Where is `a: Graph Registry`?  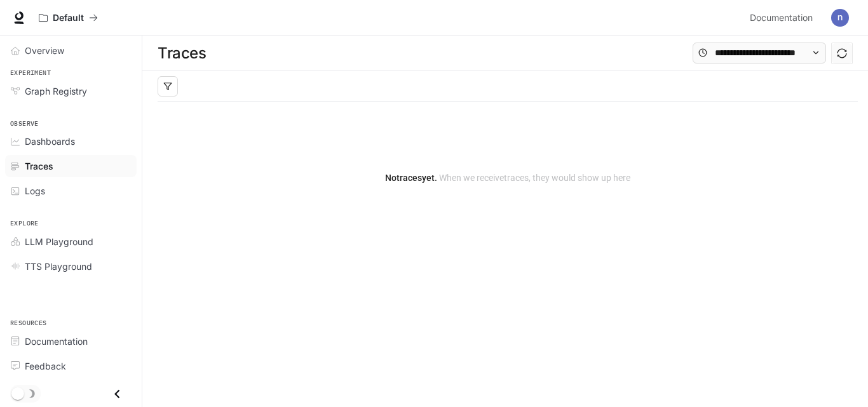 a: Graph Registry is located at coordinates (71, 91).